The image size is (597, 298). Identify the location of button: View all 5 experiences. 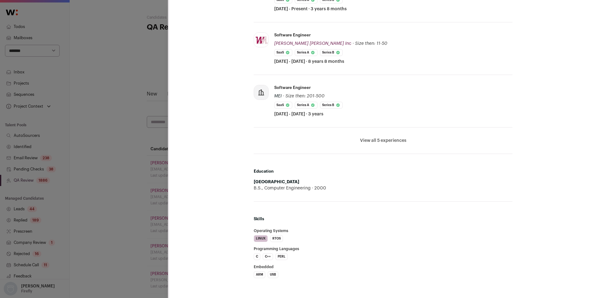
(383, 141).